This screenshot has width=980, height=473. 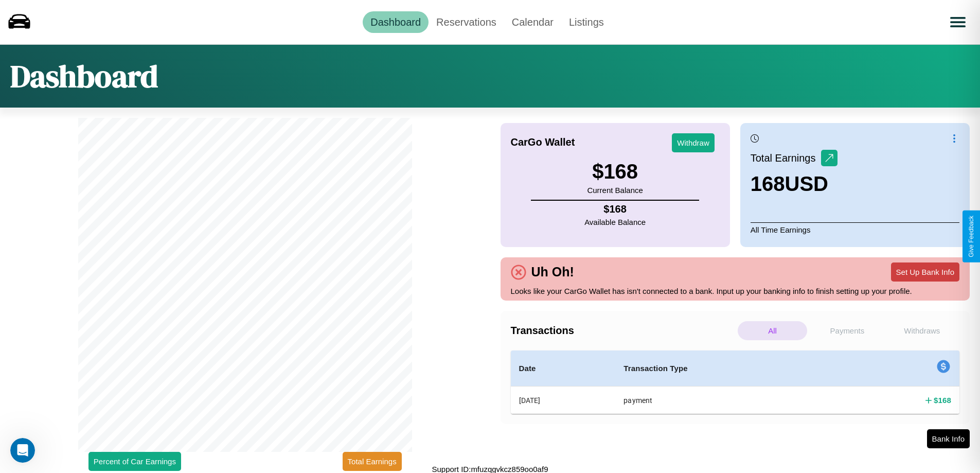 What do you see at coordinates (552, 272) in the screenshot?
I see `h4: Uh Oh!` at bounding box center [552, 272].